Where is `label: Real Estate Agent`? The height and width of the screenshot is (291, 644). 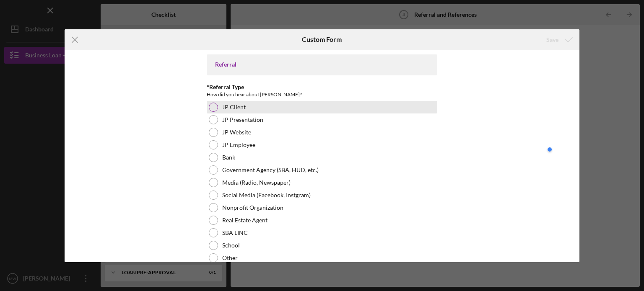
label: Real Estate Agent is located at coordinates (245, 220).